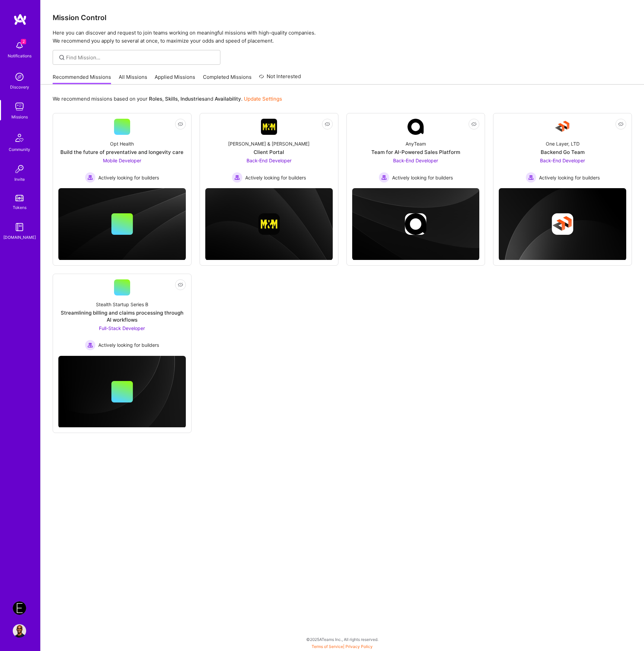  What do you see at coordinates (121, 328) in the screenshot?
I see `span: Full-Stack Developer` at bounding box center [121, 328].